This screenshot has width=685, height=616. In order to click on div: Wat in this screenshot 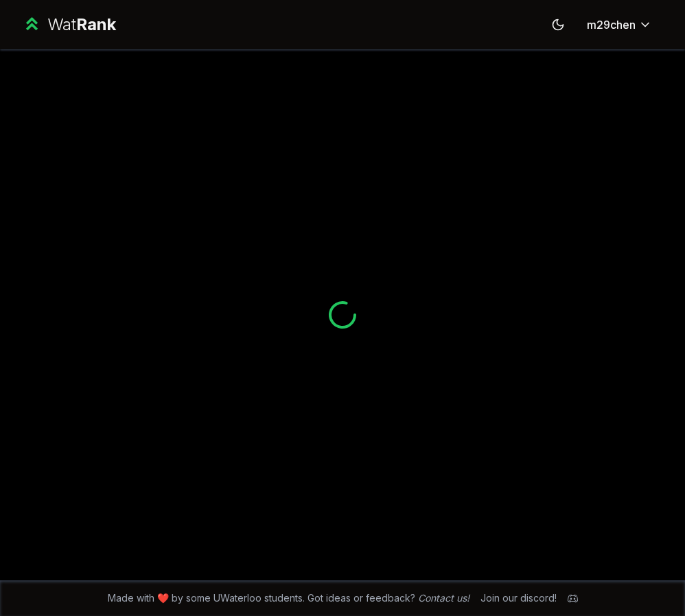, I will do `click(81, 24)`.